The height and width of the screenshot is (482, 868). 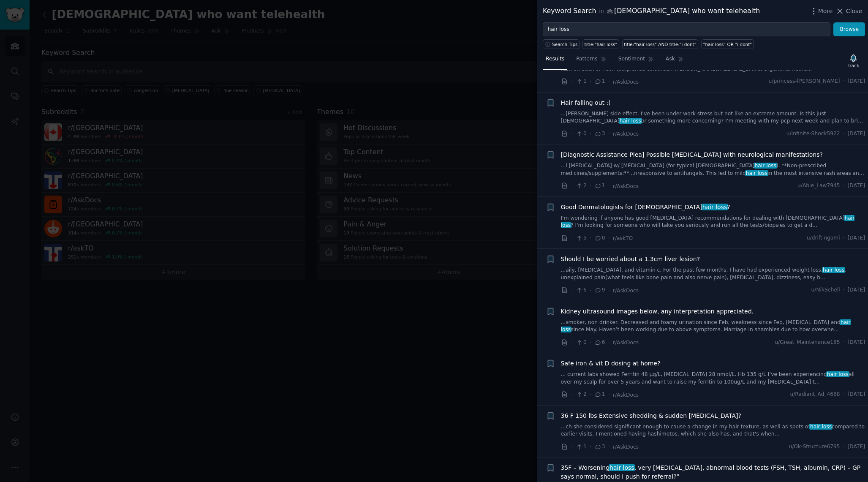 What do you see at coordinates (657, 312) in the screenshot?
I see `a: Kidney ultrasound images below, any interpretation appreciated.` at bounding box center [657, 312].